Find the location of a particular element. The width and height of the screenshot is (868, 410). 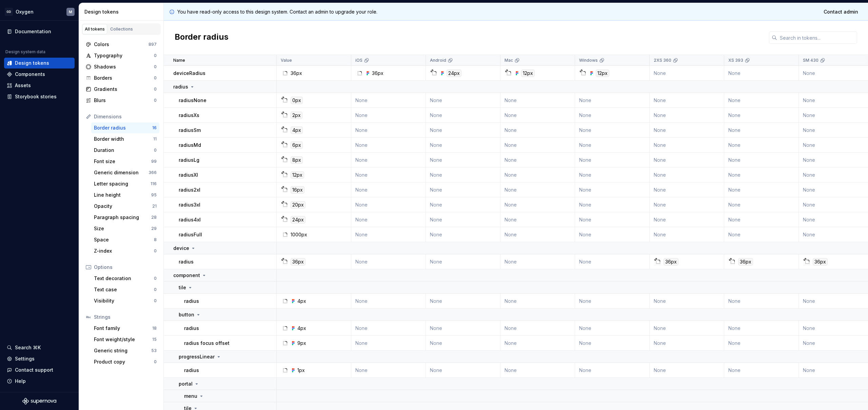

a: Design tokens is located at coordinates (39, 63).